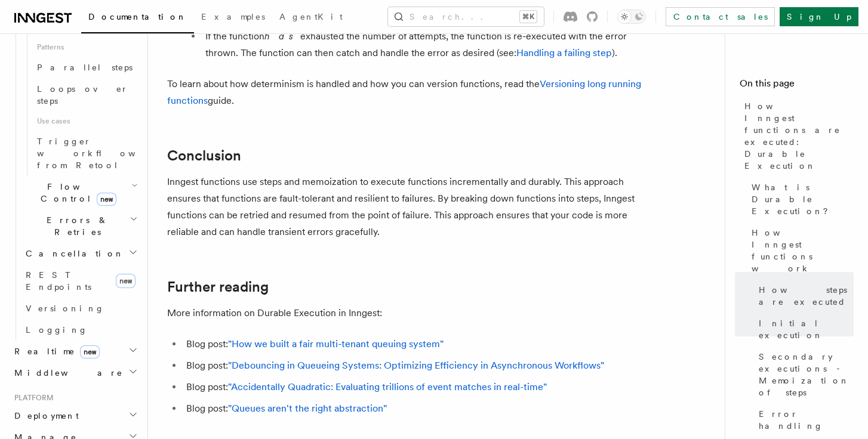 This screenshot has width=868, height=439. I want to click on a: Examples, so click(233, 18).